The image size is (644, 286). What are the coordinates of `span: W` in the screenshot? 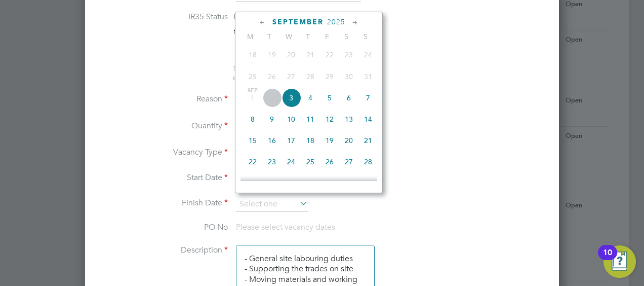 It's located at (289, 37).